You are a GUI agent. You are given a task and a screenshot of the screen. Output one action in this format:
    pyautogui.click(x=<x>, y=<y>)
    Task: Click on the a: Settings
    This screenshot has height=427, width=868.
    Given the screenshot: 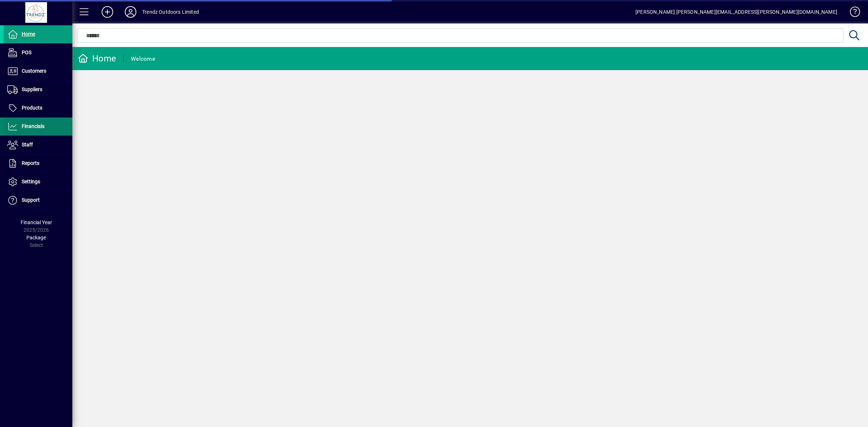 What is the action you would take?
    pyautogui.click(x=38, y=182)
    